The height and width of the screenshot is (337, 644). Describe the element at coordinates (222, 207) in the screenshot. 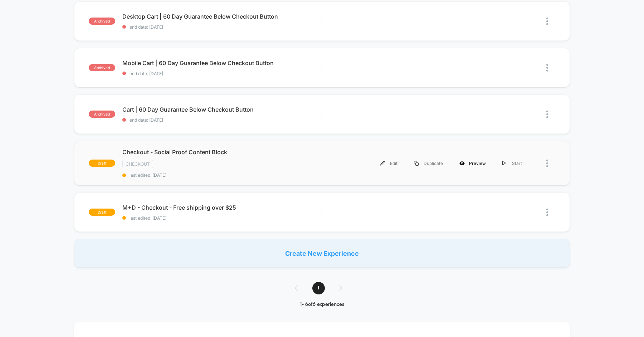

I see `span: M+D - Checkout - Free shipping over $25` at that location.